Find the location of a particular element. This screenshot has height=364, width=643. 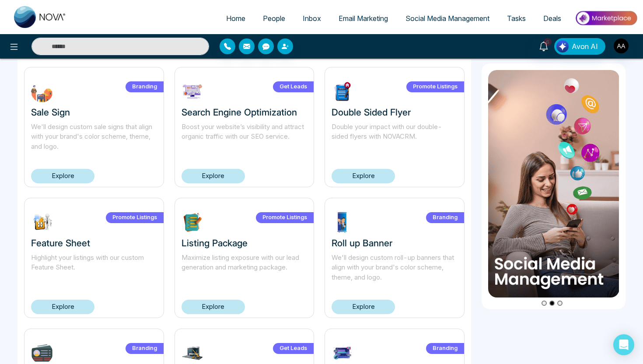

a: Inbox is located at coordinates (312, 19).